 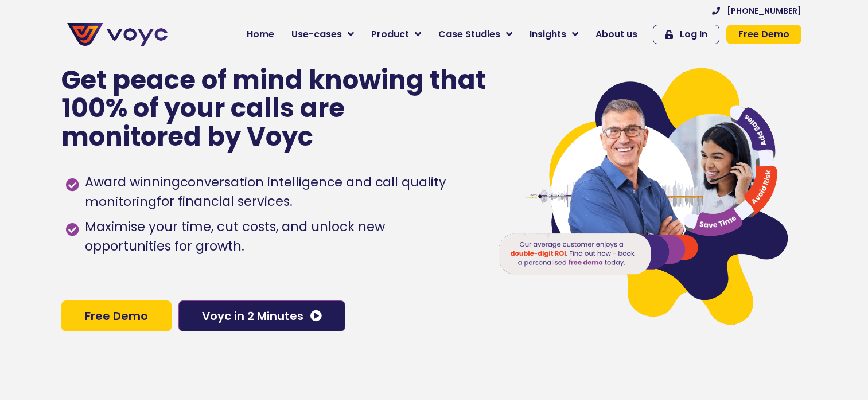 I want to click on span: Award winning for financial services., so click(x=277, y=192).